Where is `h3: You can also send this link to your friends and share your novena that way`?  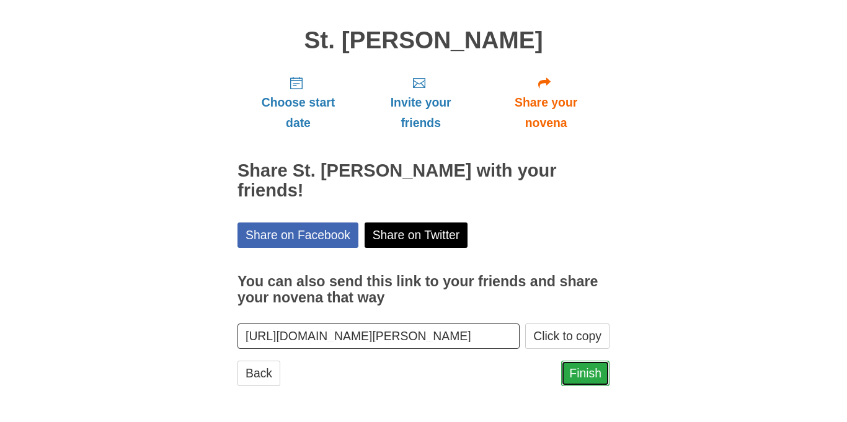
h3: You can also send this link to your friends and share your novena that way is located at coordinates (424, 290).